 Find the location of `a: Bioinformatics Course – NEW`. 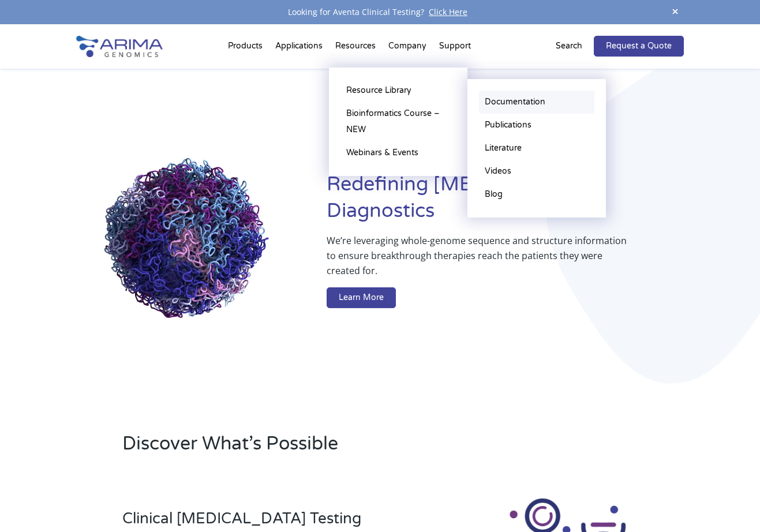

a: Bioinformatics Course – NEW is located at coordinates (398, 122).